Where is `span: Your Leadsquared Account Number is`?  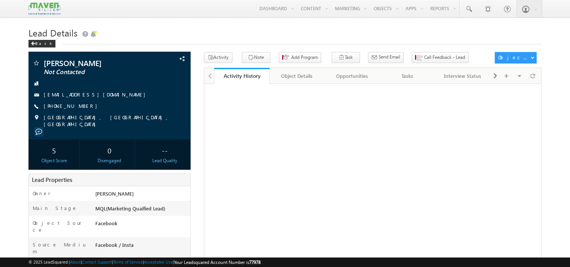
span: Your Leadsquared Account Number is is located at coordinates (217, 262).